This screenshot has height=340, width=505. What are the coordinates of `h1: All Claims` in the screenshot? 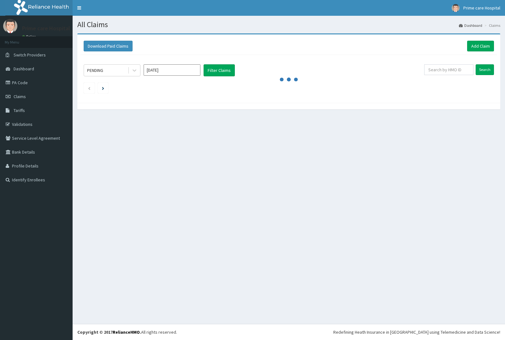 It's located at (289, 25).